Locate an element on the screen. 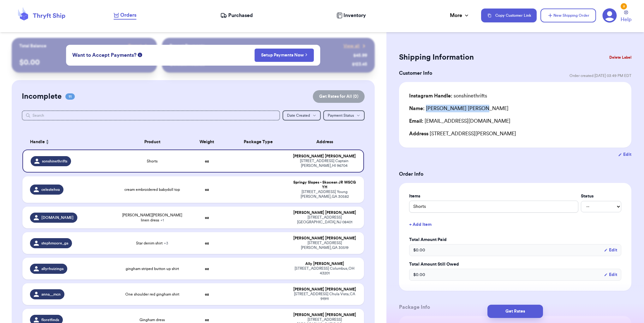  h2: Incomplete is located at coordinates (42, 96).